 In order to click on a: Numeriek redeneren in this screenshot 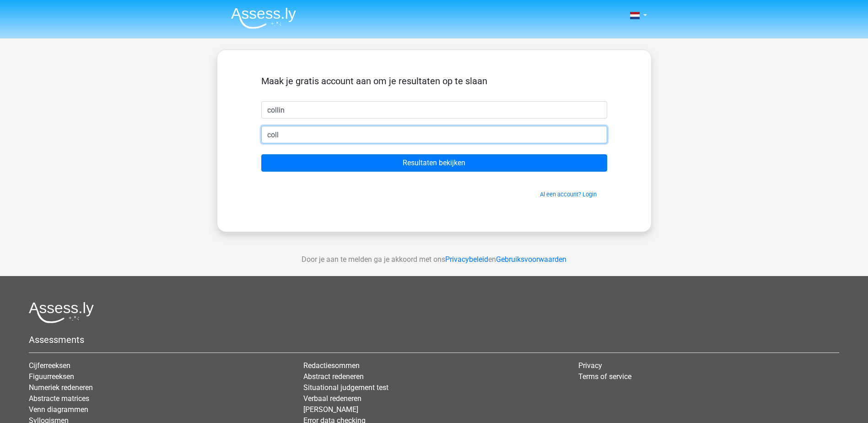, I will do `click(61, 387)`.